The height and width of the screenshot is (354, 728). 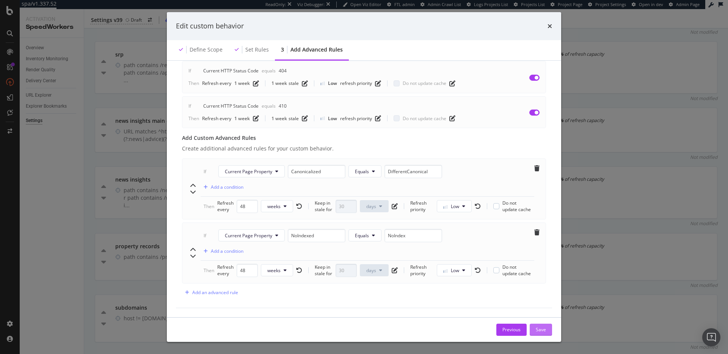 What do you see at coordinates (283, 71) in the screenshot?
I see `div: 404` at bounding box center [283, 71].